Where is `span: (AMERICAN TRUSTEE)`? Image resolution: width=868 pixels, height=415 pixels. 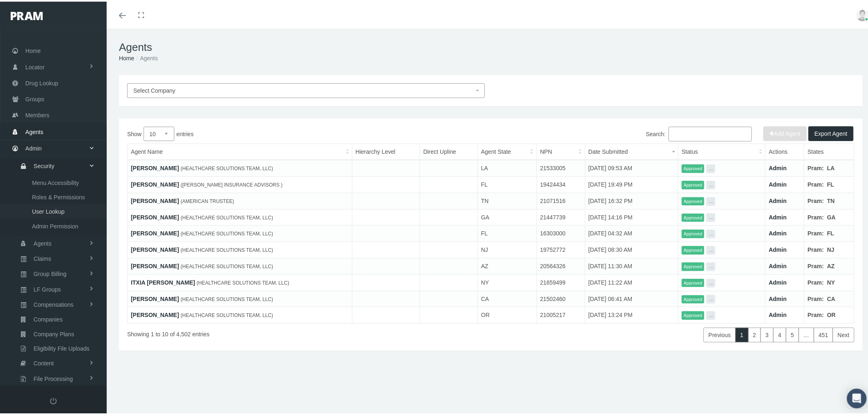 span: (AMERICAN TRUSTEE) is located at coordinates (207, 199).